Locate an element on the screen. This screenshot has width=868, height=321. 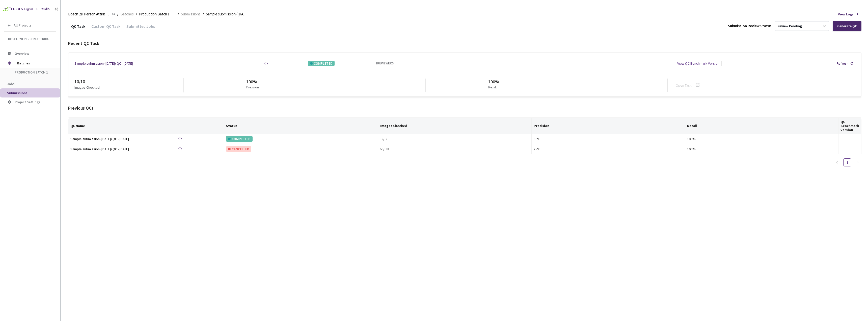
th: Recall is located at coordinates (762, 126).